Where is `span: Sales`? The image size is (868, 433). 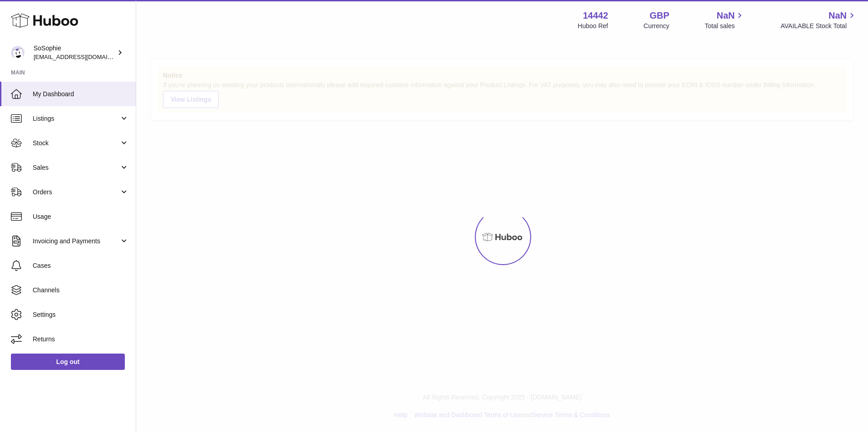 span: Sales is located at coordinates (76, 168).